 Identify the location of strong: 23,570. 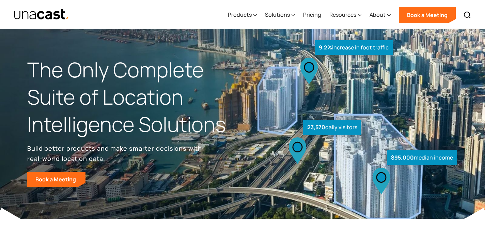
(316, 127).